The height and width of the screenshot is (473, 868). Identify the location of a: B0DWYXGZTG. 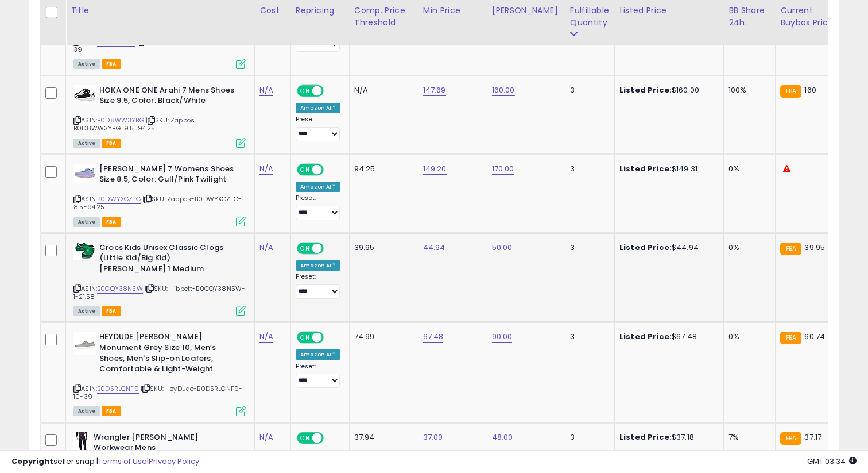
(118, 199).